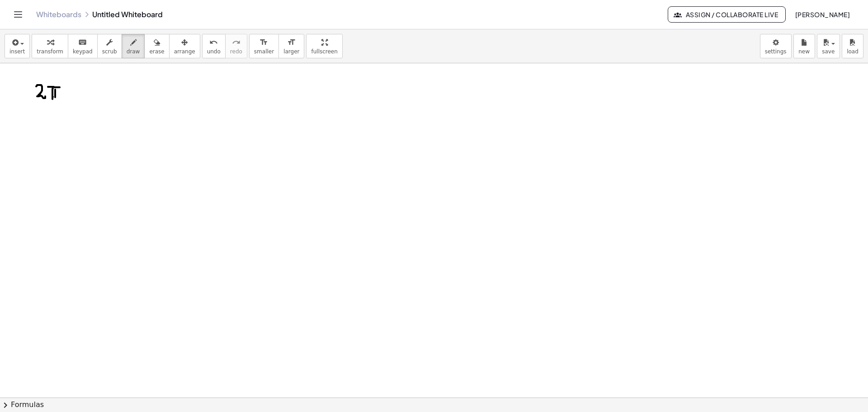  What do you see at coordinates (17, 46) in the screenshot?
I see `button: insert` at bounding box center [17, 46].